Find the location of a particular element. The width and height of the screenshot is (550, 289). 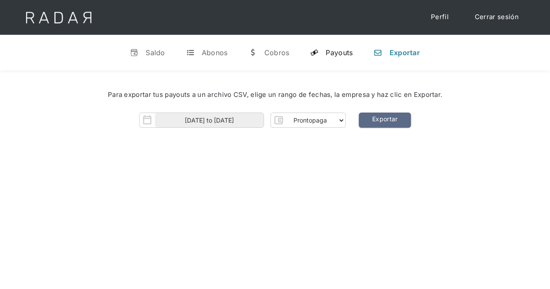

div: Abonos is located at coordinates (215, 53).